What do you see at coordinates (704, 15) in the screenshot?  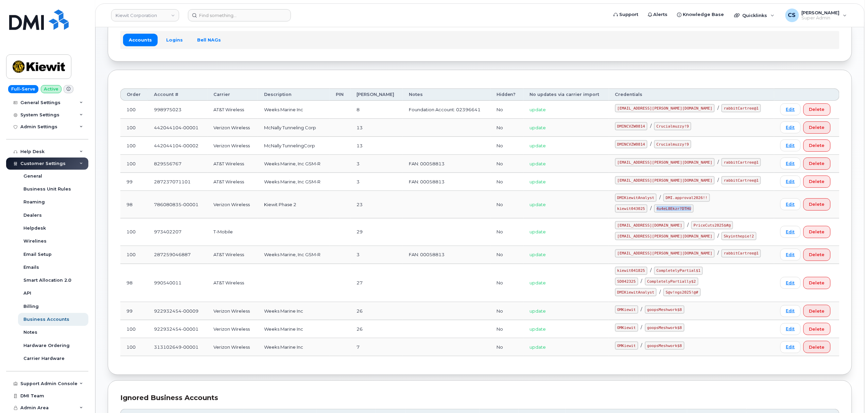 I see `span: Knowledge Base` at bounding box center [704, 15].